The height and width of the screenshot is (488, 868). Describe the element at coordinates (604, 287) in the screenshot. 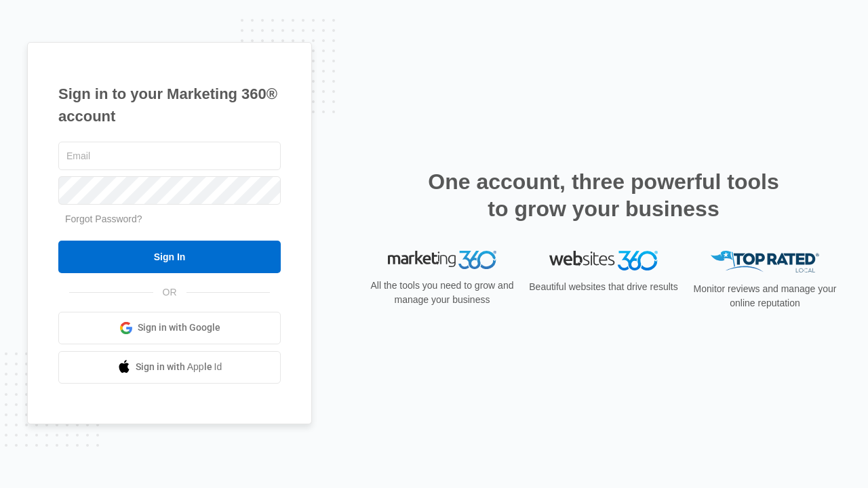

I see `p: Beautiful websites that drive results` at that location.